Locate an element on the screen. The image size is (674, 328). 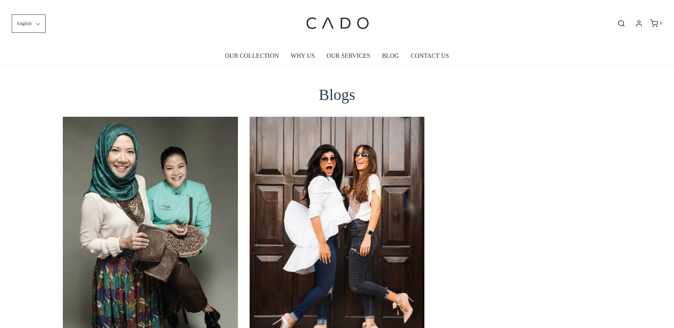
a: BLOG is located at coordinates (390, 56).